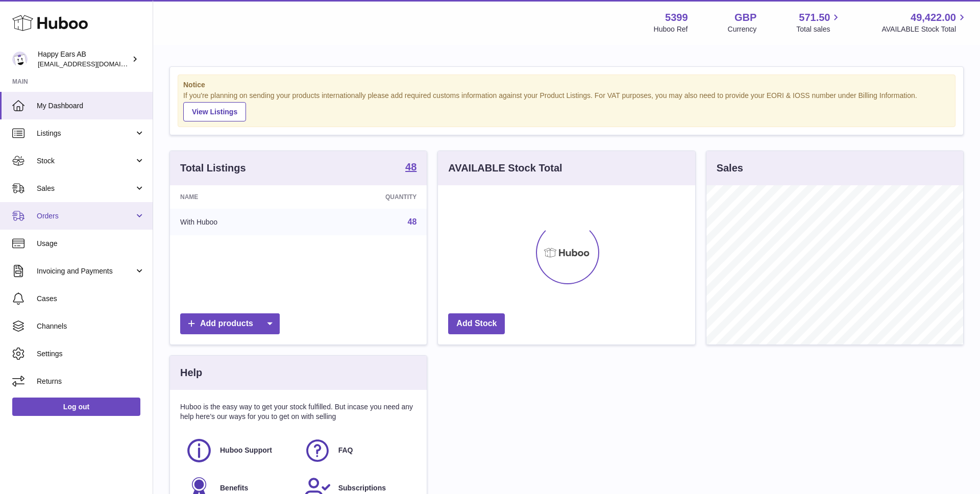 The height and width of the screenshot is (494, 980). Describe the element at coordinates (239, 451) in the screenshot. I see `a: Huboo Support` at that location.